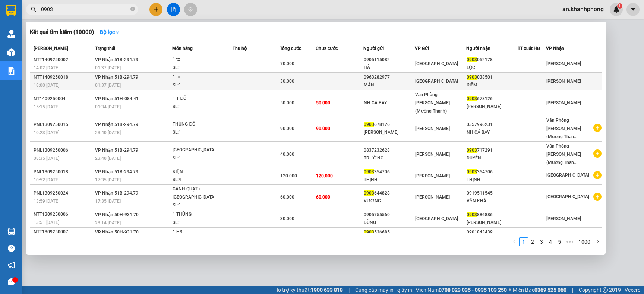  I want to click on div: VƯƠNG, so click(389, 201).